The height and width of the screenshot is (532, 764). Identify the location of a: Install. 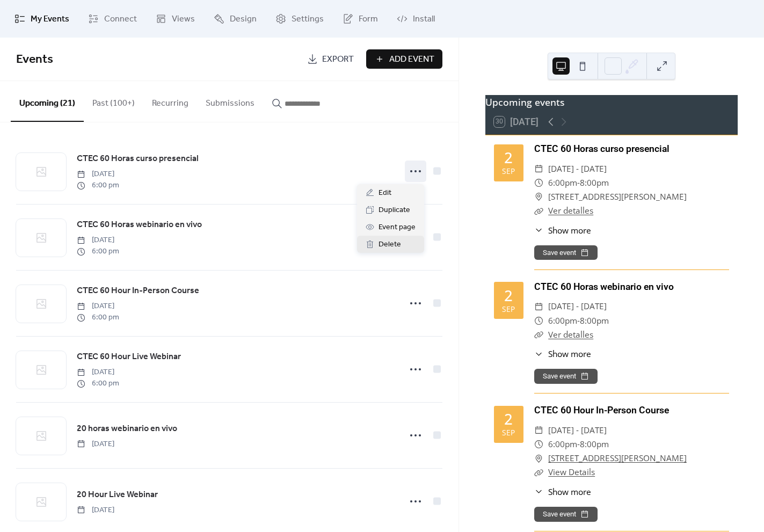
(416, 19).